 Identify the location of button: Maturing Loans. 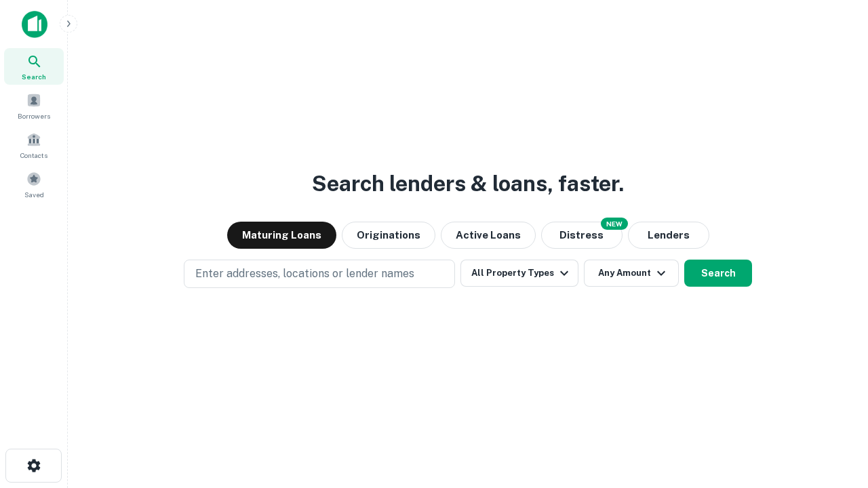
(282, 235).